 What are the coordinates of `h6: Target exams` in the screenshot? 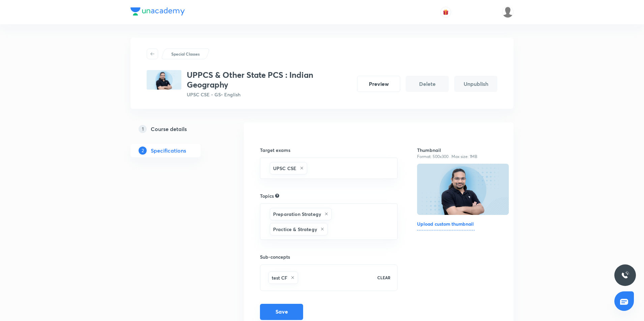 It's located at (328, 150).